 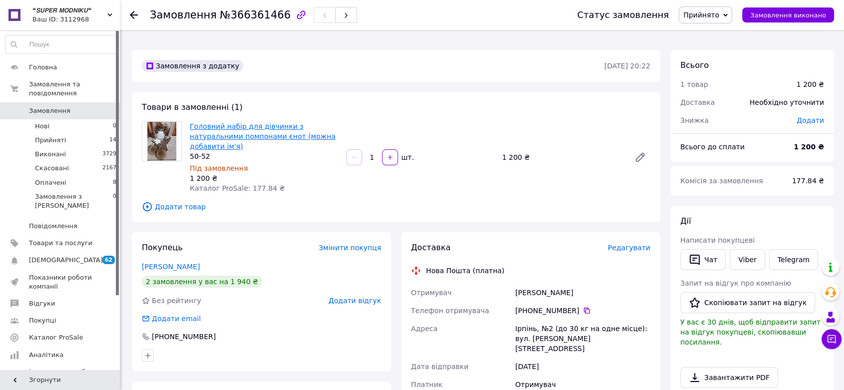 I want to click on span: 3729, so click(x=109, y=154).